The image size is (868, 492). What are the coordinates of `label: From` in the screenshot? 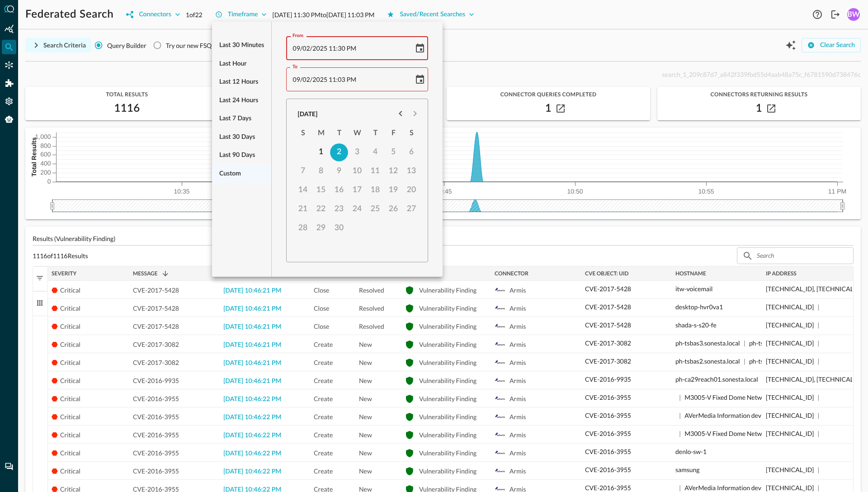 It's located at (298, 35).